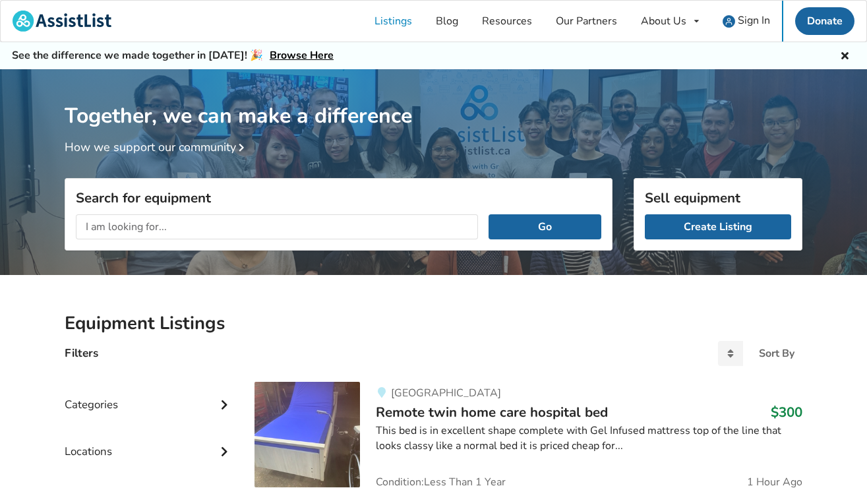 This screenshot has width=867, height=488. Describe the element at coordinates (307, 434) in the screenshot. I see `img: bedroom equipment-remote twin home care hospital bed` at that location.